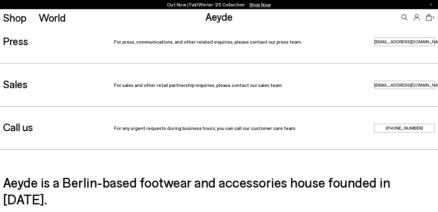  I want to click on a: Aeyde, so click(219, 16).